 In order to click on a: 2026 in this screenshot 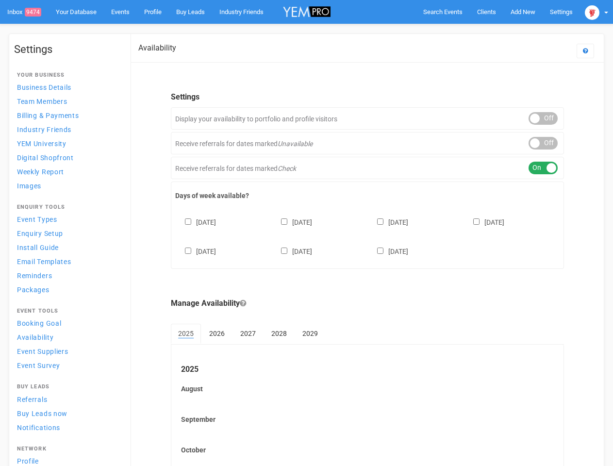, I will do `click(217, 333)`.